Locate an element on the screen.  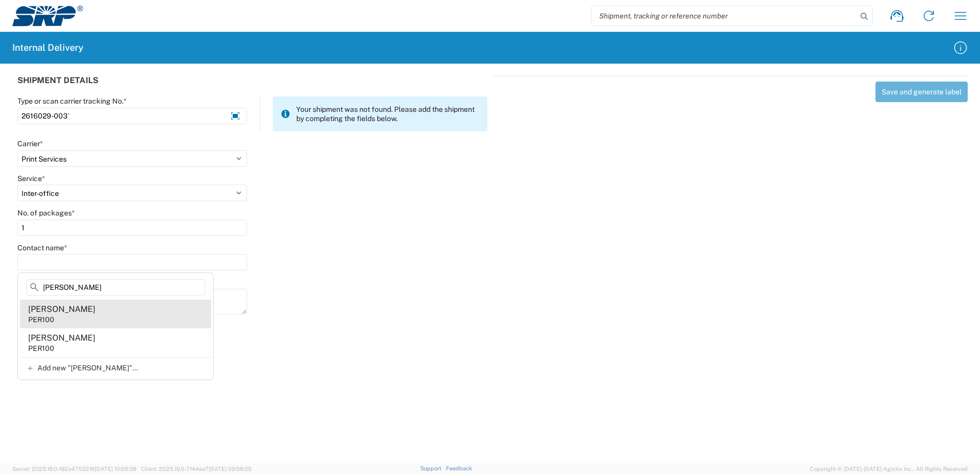
a: Feedback is located at coordinates (459, 469).